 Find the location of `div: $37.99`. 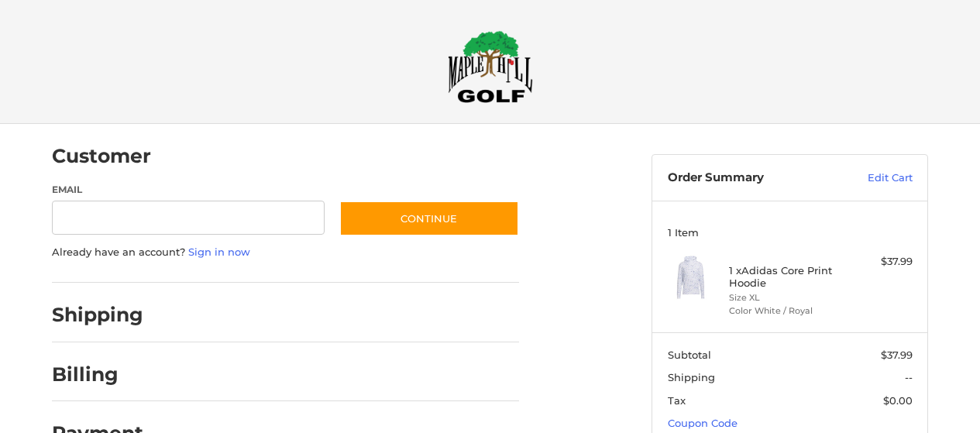

div: $37.99 is located at coordinates (881, 262).